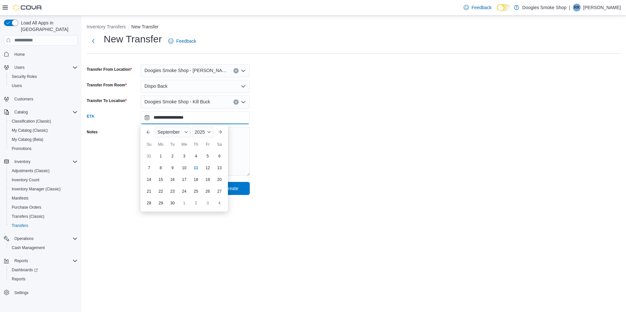 Image resolution: width=626 pixels, height=312 pixels. What do you see at coordinates (220, 180) in the screenshot?
I see `div: day-20` at bounding box center [220, 180].